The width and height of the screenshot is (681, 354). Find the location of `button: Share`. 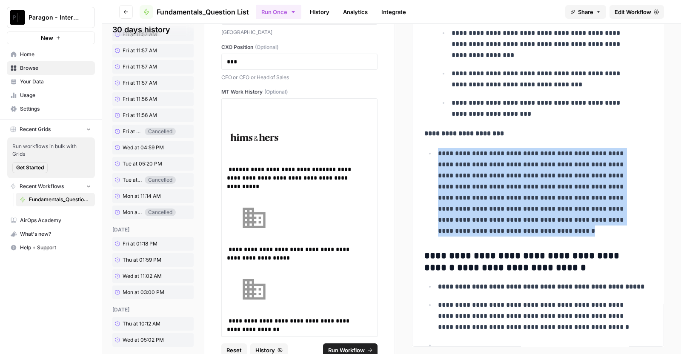

button: Share is located at coordinates (585, 12).